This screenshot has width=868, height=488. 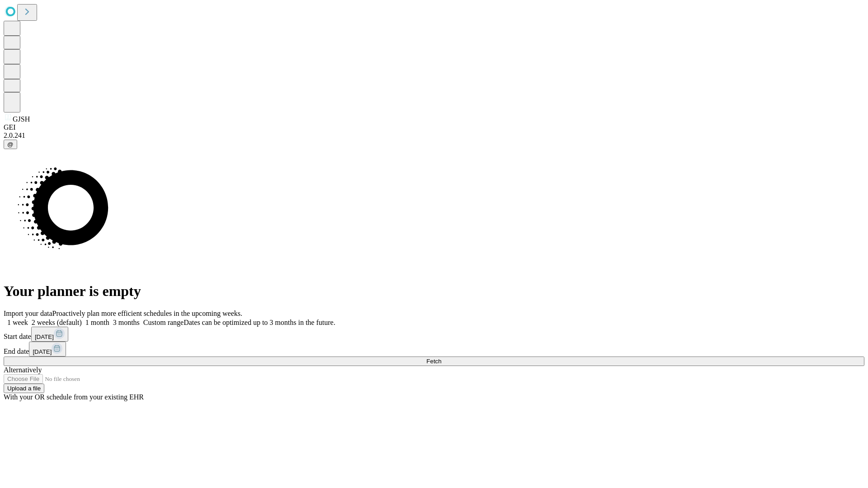 I want to click on span: 1 month, so click(x=97, y=322).